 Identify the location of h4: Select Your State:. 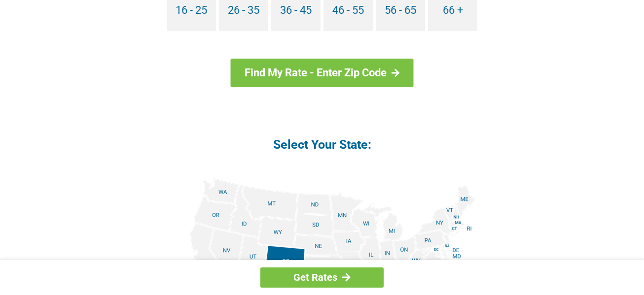
(322, 144).